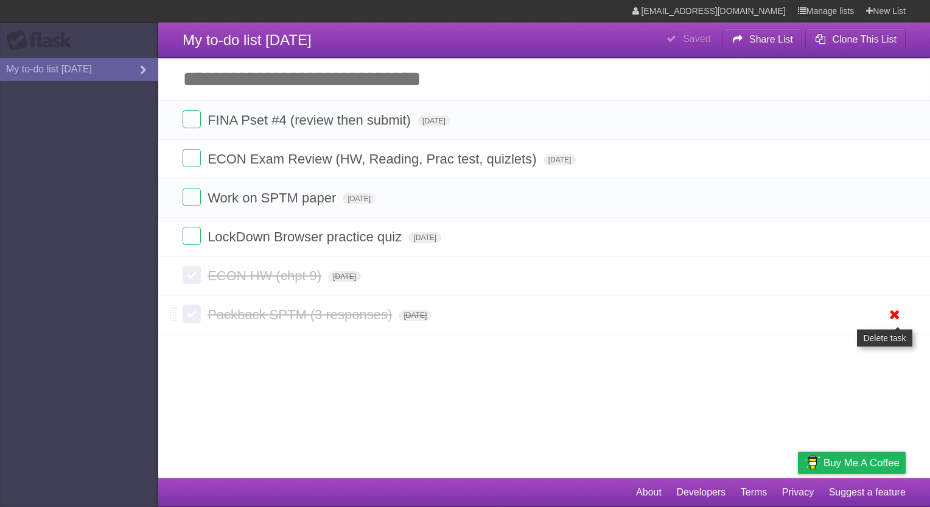 The width and height of the screenshot is (930, 507). What do you see at coordinates (851, 463) in the screenshot?
I see `a: Buy me a coffee` at bounding box center [851, 463].